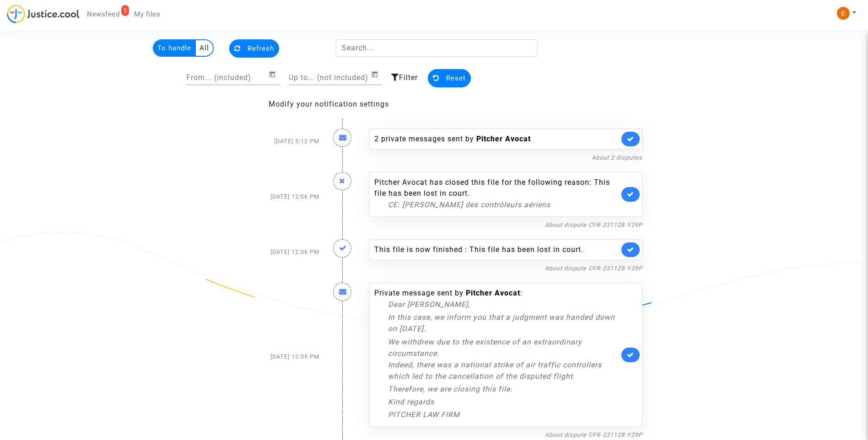 Image resolution: width=868 pixels, height=440 pixels. What do you see at coordinates (408, 77) in the screenshot?
I see `span: Filter` at bounding box center [408, 77].